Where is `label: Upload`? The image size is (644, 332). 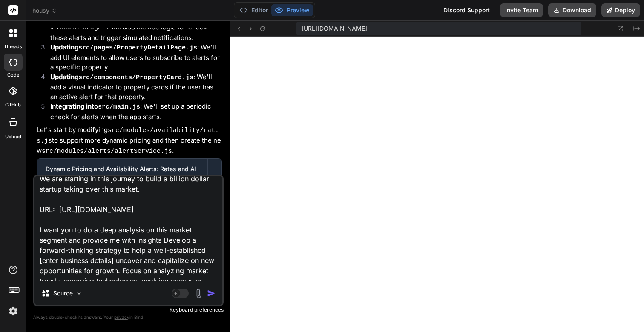
label: Upload is located at coordinates (13, 137).